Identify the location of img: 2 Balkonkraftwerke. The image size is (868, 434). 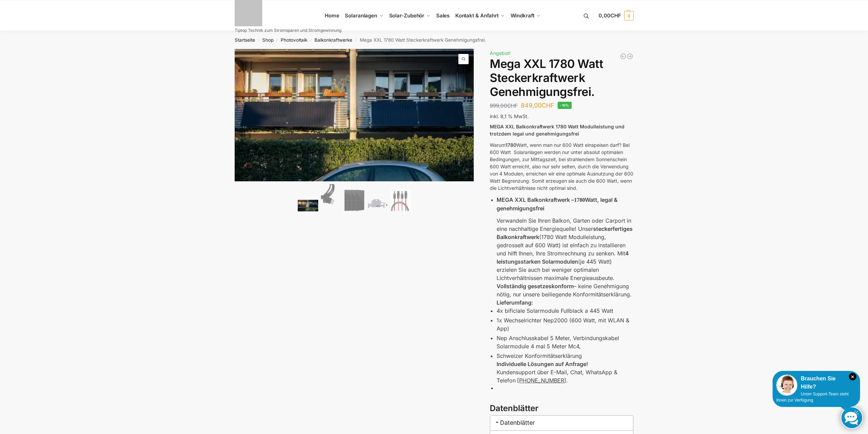
(308, 205).